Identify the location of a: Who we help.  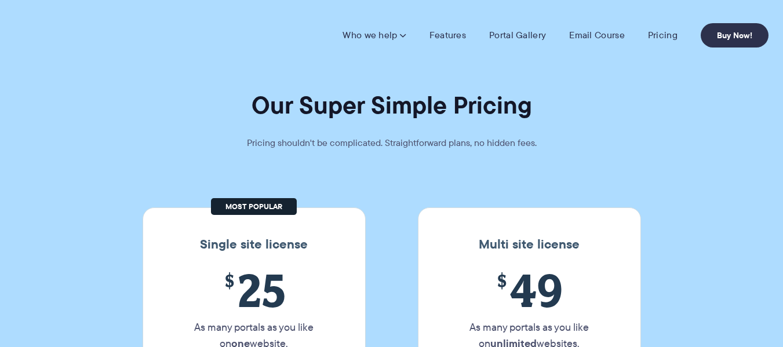
(374, 35).